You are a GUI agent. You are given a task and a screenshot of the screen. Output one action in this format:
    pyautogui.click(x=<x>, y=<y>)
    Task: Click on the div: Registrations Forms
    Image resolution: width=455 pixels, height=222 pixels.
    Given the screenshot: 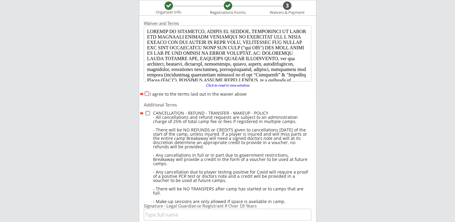 What is the action you would take?
    pyautogui.click(x=228, y=13)
    